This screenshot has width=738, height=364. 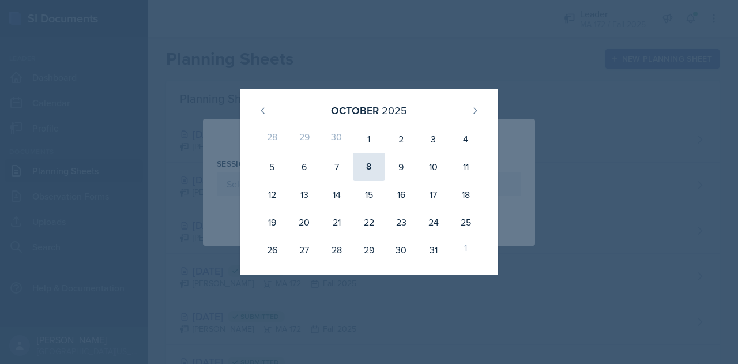 What do you see at coordinates (272, 250) in the screenshot?
I see `div: 26` at bounding box center [272, 250].